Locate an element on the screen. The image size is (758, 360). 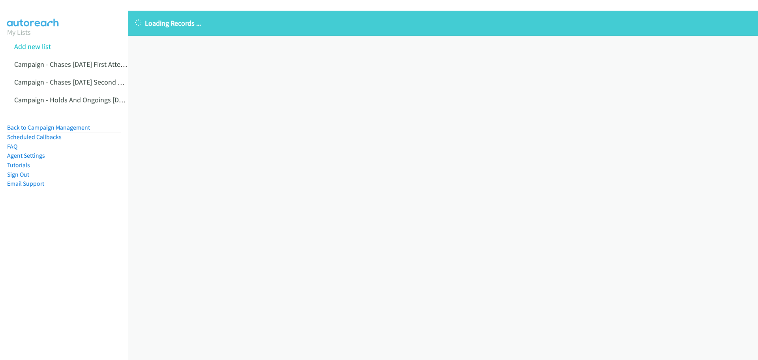
a: Agent Settings is located at coordinates (26, 155).